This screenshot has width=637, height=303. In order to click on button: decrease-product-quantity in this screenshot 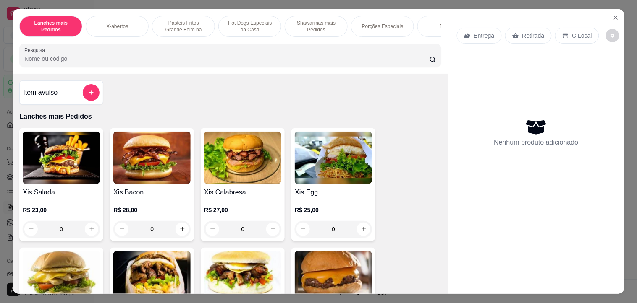, I will do `click(612, 36)`.